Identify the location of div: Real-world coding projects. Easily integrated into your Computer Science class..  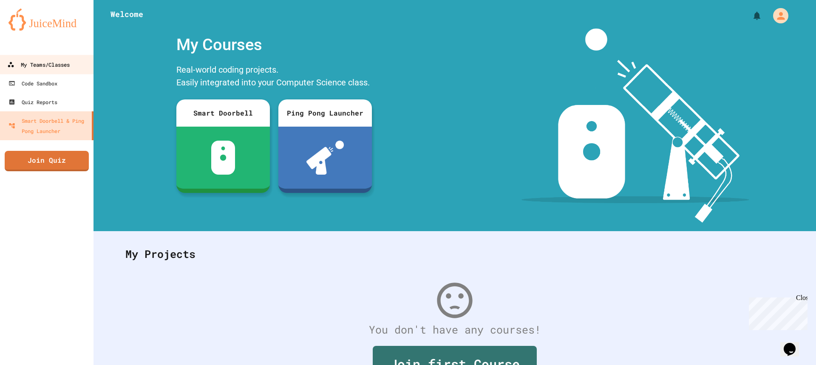
(274, 77).